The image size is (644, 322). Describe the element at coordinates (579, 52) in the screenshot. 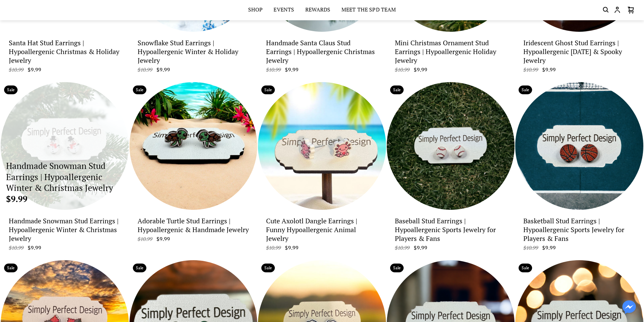

I see `p: Iridescent Ghost Stud Earrings | Hypoallergenic Halloween & Spooky Jewelry` at that location.